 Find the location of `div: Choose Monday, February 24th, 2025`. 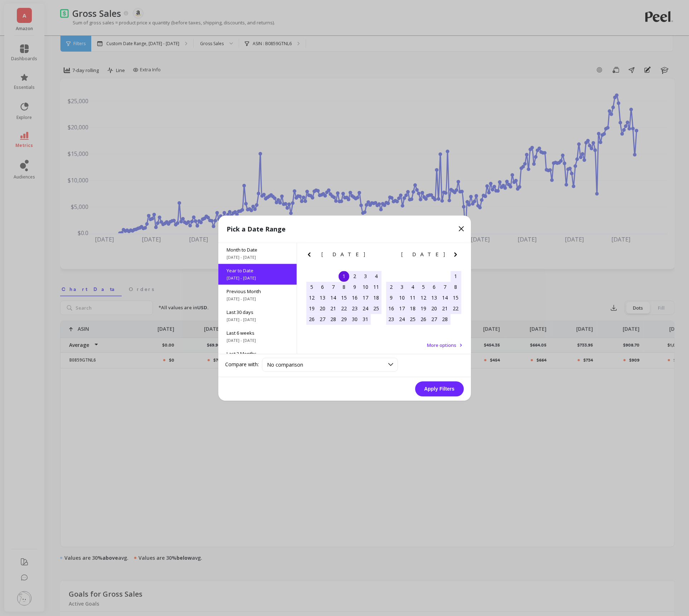

div: Choose Monday, February 24th, 2025 is located at coordinates (403, 319).